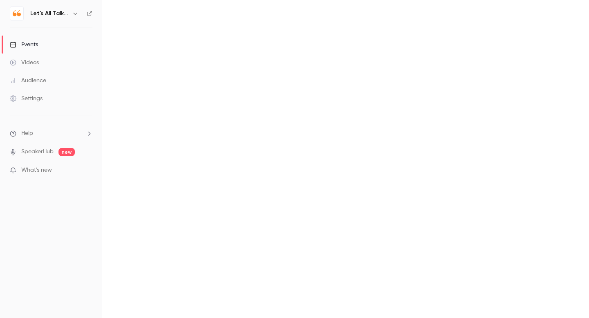  What do you see at coordinates (26, 99) in the screenshot?
I see `div: Settings` at bounding box center [26, 99].